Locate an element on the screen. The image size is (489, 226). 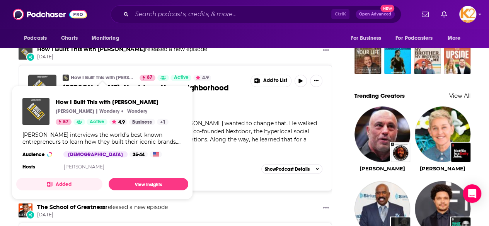
a: Netflix Is A Daily Joke is located at coordinates (460, 152).